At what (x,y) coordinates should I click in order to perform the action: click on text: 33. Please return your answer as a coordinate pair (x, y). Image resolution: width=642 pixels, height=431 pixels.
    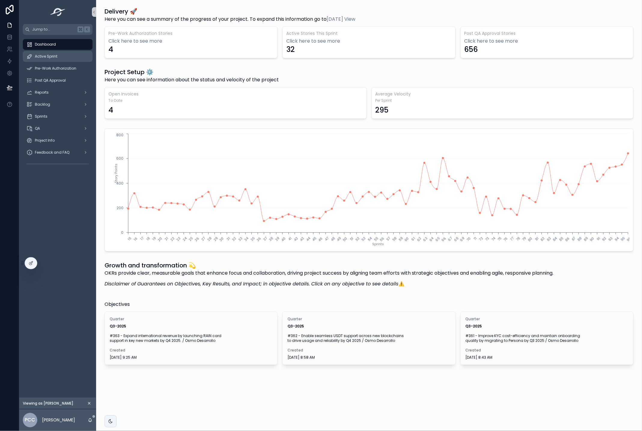
    Looking at the image, I should click on (240, 239).